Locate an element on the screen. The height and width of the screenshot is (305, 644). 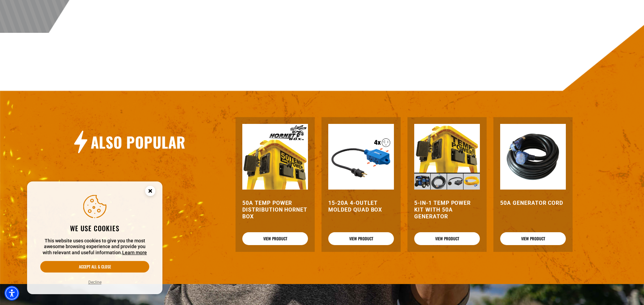
img: 15-20A 4-Outlet Molded Quad Box is located at coordinates (361, 157).